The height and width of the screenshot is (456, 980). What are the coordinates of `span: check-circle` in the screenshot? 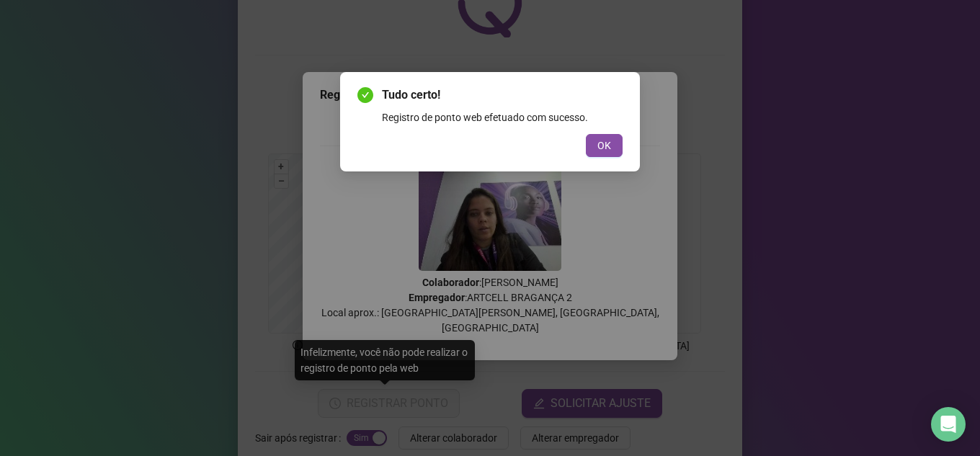 It's located at (365, 95).